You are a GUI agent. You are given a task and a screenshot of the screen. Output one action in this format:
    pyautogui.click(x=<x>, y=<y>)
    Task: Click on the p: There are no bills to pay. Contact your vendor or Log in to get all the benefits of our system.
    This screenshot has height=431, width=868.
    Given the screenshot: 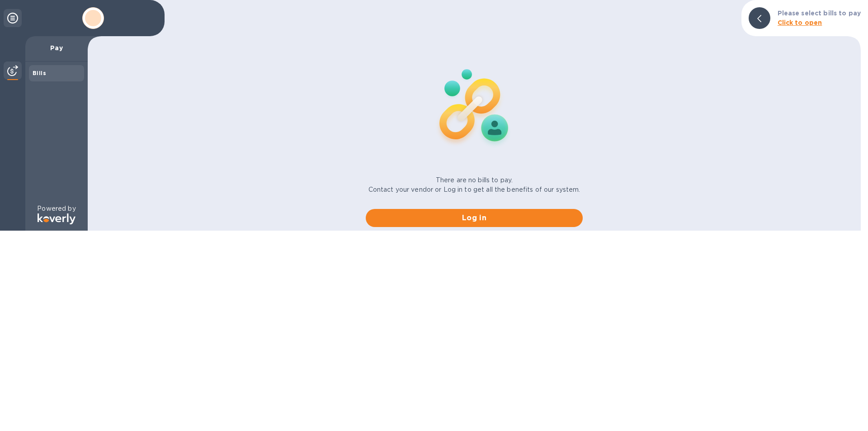 What is the action you would take?
    pyautogui.click(x=474, y=185)
    